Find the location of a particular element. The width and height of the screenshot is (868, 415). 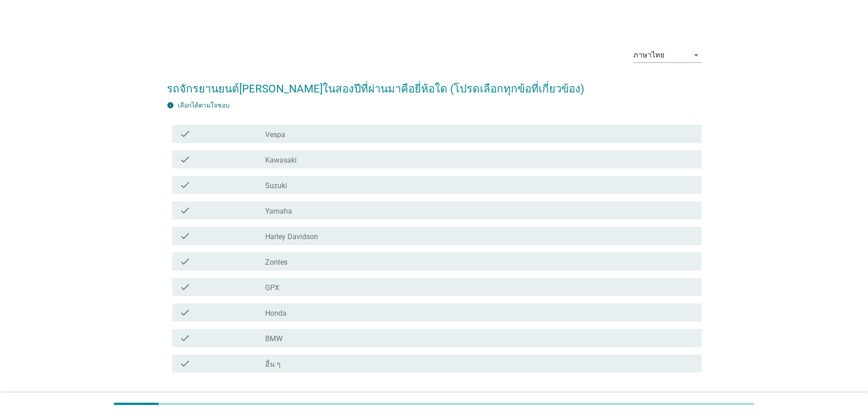

label: Suzuki is located at coordinates (276, 186).